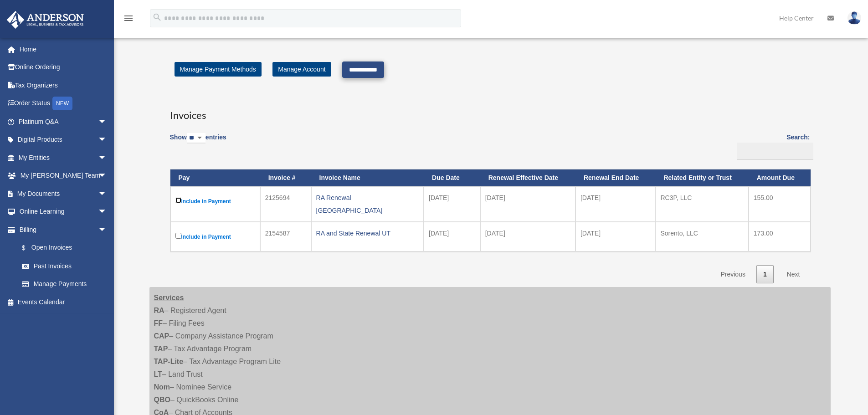 This screenshot has width=868, height=415. I want to click on th: Due Date: activate to sort column ascending, so click(452, 177).